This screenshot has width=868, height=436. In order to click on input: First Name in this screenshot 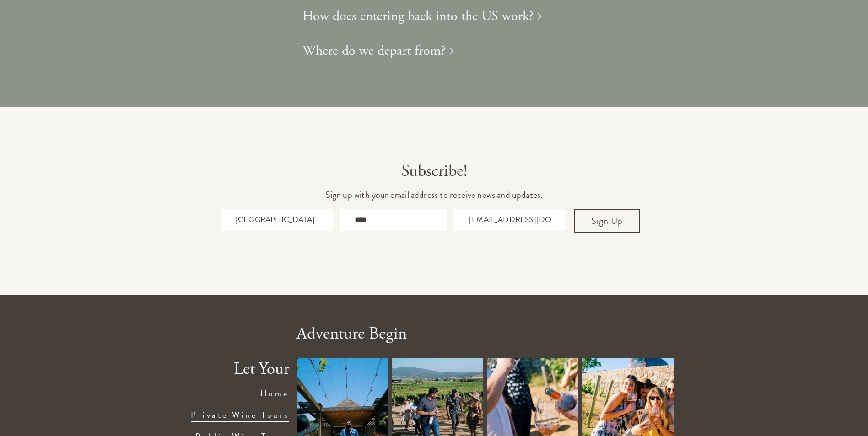, I will do `click(277, 220)`.